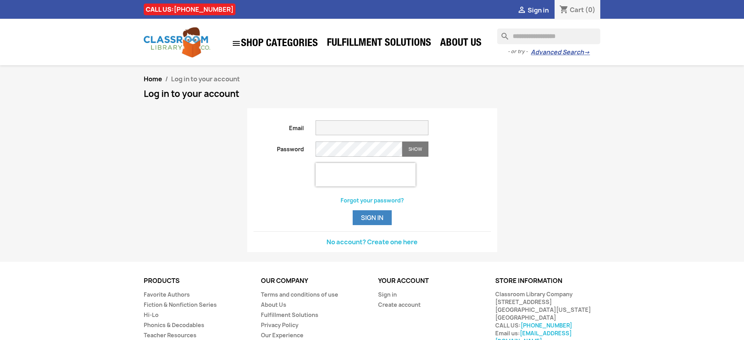 Image resolution: width=744 pixels, height=340 pixels. Describe the element at coordinates (300, 294) in the screenshot. I see `a: Terms and conditions of use` at that location.